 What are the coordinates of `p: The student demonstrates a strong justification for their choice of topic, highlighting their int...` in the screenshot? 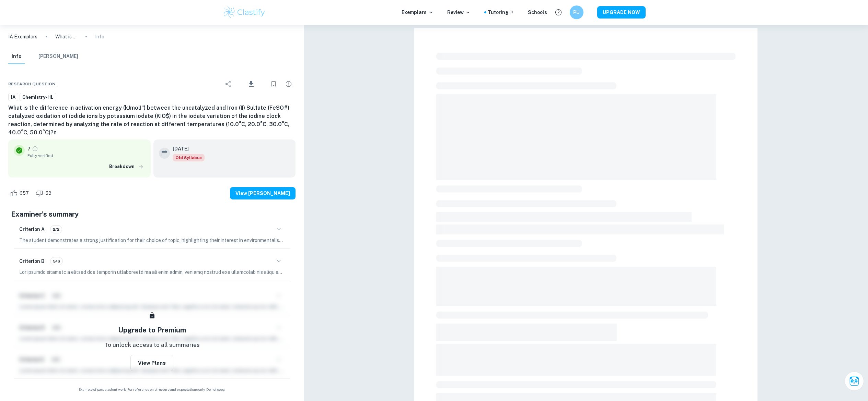 It's located at (152, 241).